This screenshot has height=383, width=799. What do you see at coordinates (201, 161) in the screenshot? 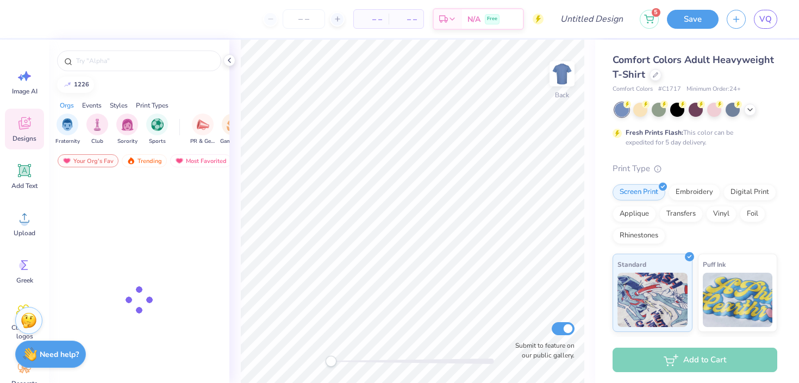
I see `div: Most Favorited` at bounding box center [201, 161].